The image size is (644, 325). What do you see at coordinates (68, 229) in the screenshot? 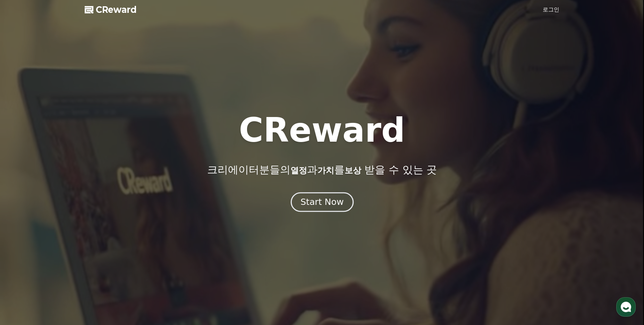
I see `a: 대화` at bounding box center [68, 229].